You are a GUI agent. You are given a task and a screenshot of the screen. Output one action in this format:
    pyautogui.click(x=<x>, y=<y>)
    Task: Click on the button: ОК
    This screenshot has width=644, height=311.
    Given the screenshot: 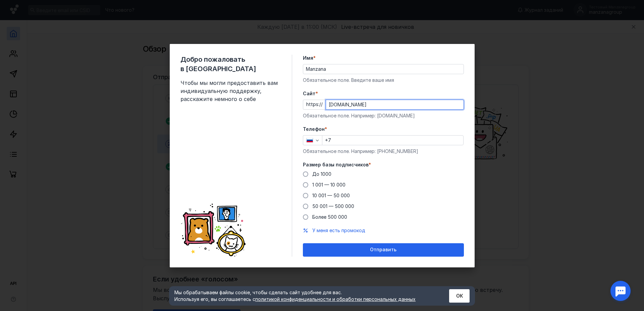 What is the action you would take?
    pyautogui.click(x=459, y=296)
    